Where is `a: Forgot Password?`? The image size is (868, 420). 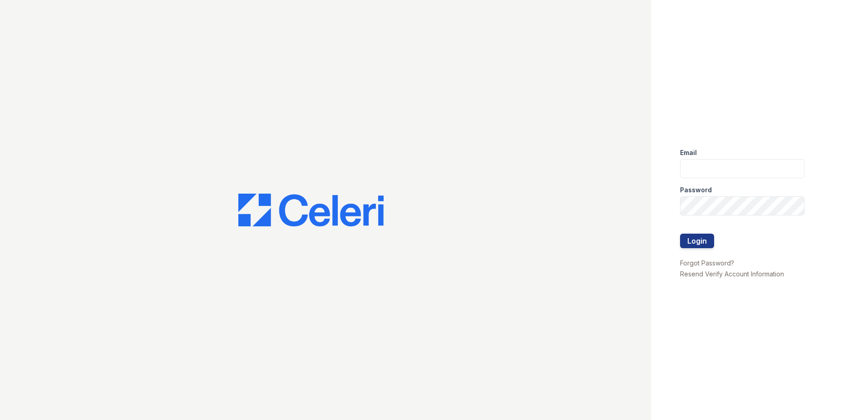 a: Forgot Password? is located at coordinates (706, 263).